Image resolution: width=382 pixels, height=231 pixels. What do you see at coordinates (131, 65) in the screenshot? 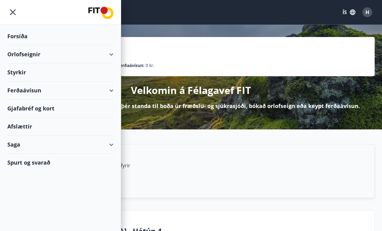
I see `p: Ferðaávísun :` at bounding box center [131, 65].